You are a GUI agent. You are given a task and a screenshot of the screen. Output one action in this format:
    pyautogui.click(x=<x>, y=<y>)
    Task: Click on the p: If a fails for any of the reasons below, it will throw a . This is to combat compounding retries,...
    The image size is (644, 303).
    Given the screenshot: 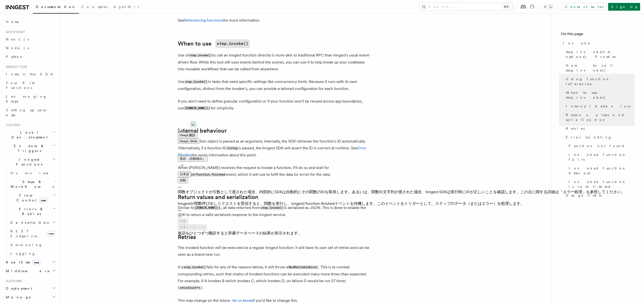 What is the action you would take?
    pyautogui.click(x=275, y=278)
    